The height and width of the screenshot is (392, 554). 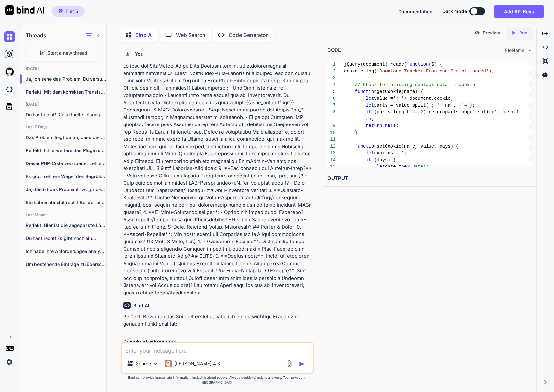 I want to click on h2: Last 7 Days, so click(x=63, y=127).